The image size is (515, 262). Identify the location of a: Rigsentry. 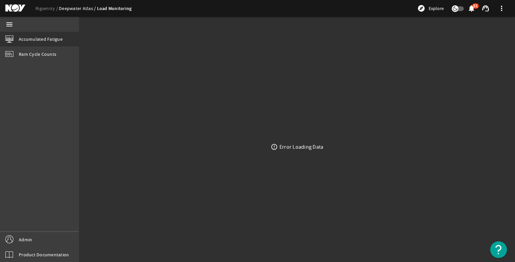
(47, 8).